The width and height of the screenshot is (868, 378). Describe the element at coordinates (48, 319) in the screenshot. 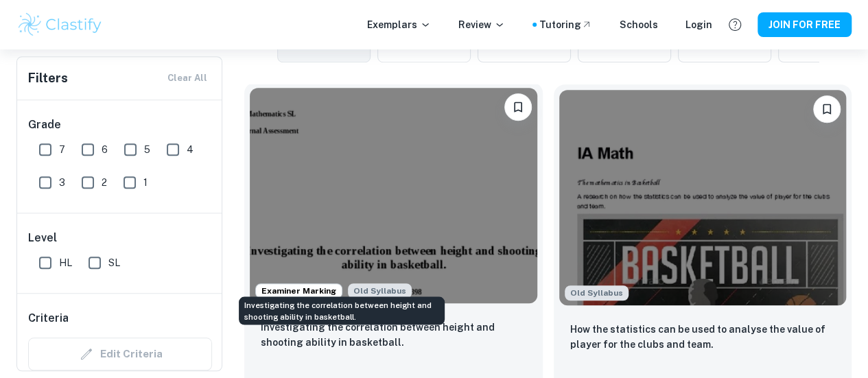

I see `h6: Criteria` at that location.